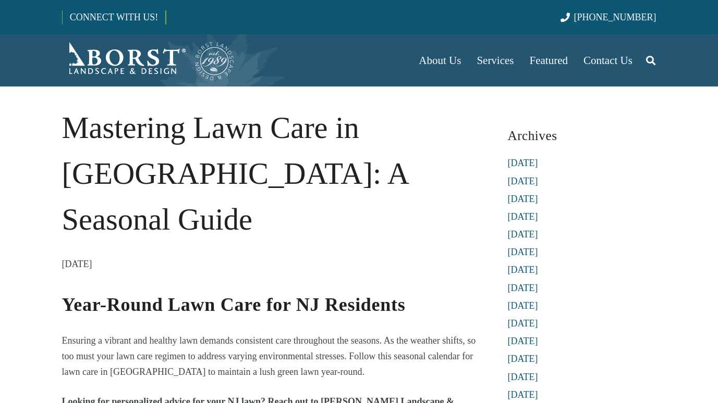 The width and height of the screenshot is (718, 403). Describe the element at coordinates (77, 264) in the screenshot. I see `time: 10 April 2024 at 15:26:55 America/New_York` at that location.